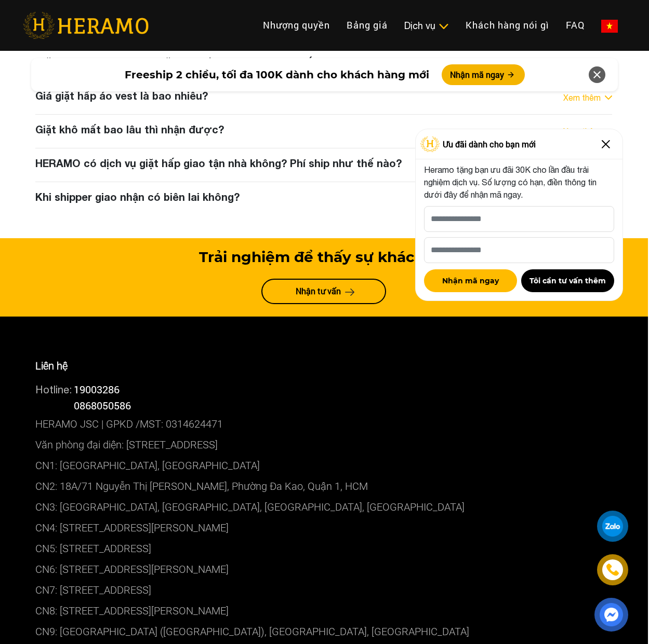 This screenshot has height=644, width=649. What do you see at coordinates (324, 424) in the screenshot?
I see `p: HERAMO JSC | GPKD /MST: 0314624471` at bounding box center [324, 424].